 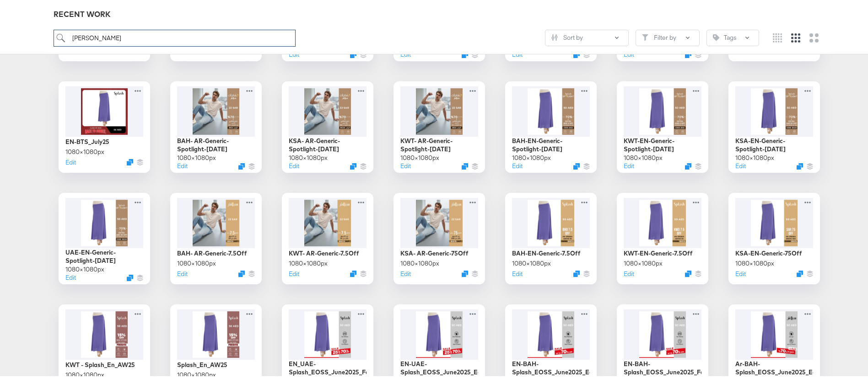 I want to click on div: EN-UAE-Splash_EOSS_June2025_EasyPayments, so click(x=440, y=366).